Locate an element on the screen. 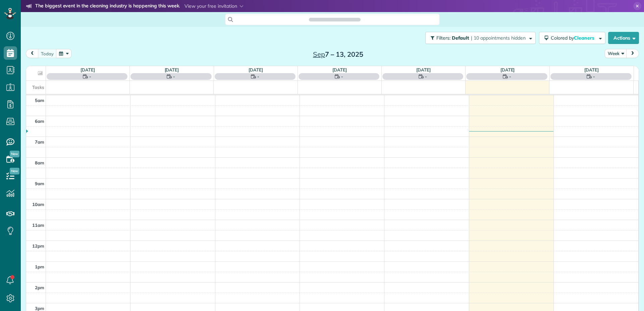  span: 1pm is located at coordinates (39, 267).